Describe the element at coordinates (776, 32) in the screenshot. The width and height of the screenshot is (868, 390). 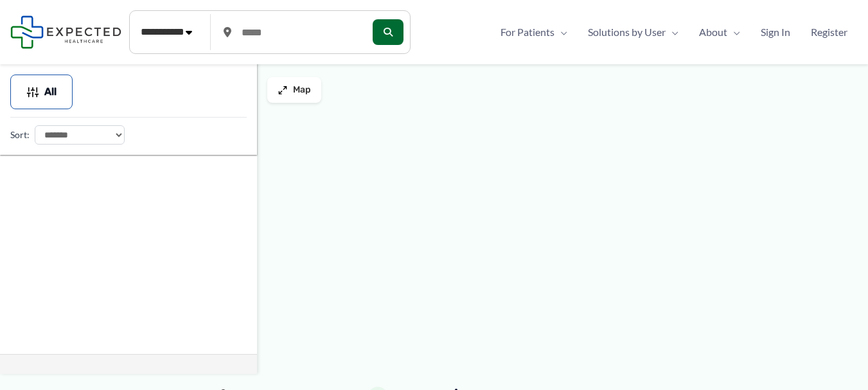
I see `a: Sign In` at that location.